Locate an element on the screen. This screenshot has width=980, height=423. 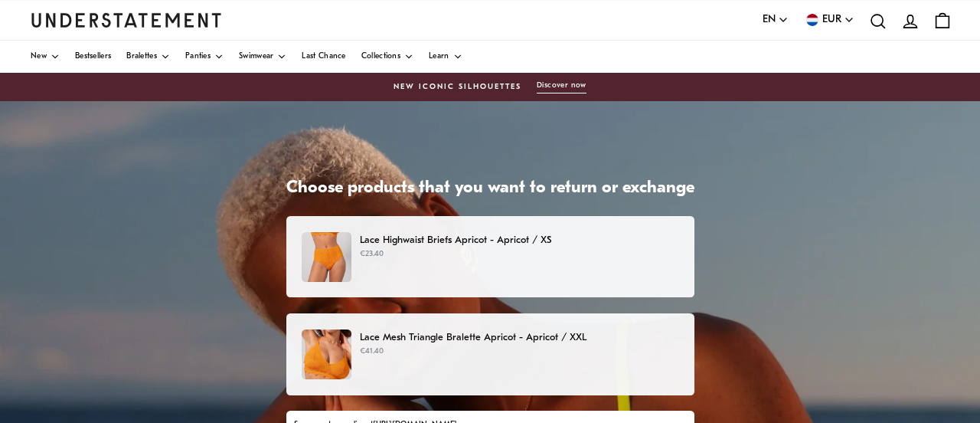
a: Swimwear is located at coordinates (262, 57).